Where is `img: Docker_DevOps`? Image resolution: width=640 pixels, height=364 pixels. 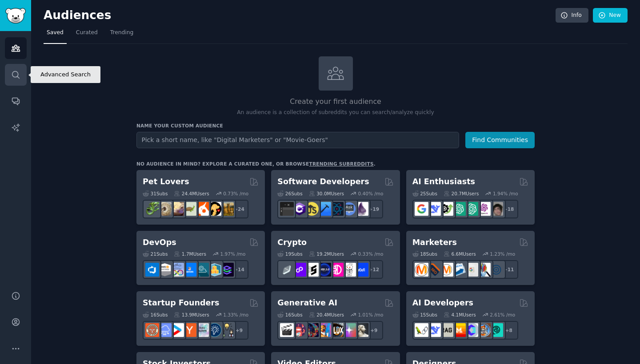 img: Docker_DevOps is located at coordinates (177, 270).